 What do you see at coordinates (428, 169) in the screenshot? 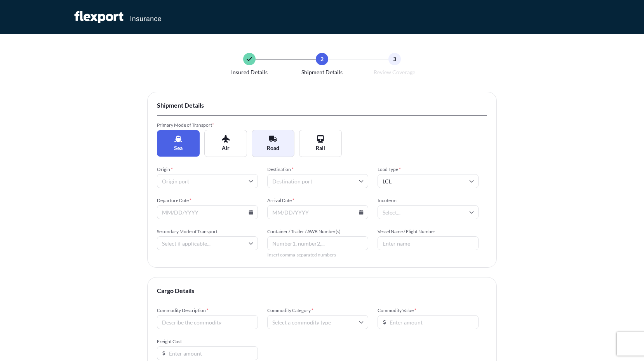
I see `span: Load Type` at bounding box center [428, 169].